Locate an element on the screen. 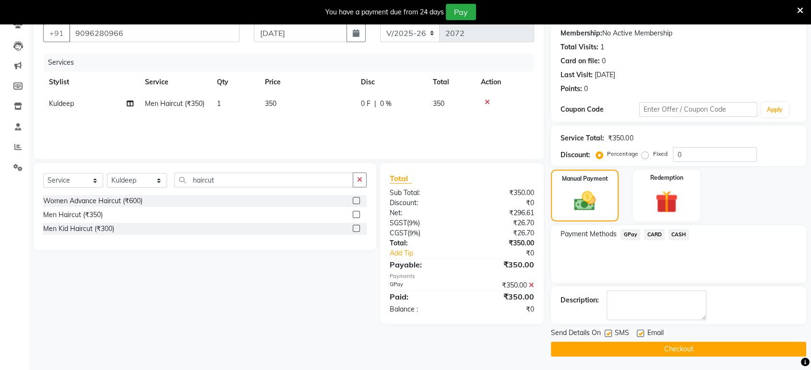 This screenshot has height=370, width=811. span: Total is located at coordinates (401, 178).